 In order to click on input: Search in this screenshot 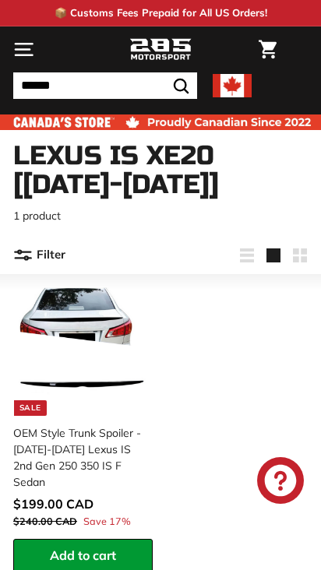, I will do `click(105, 86)`.